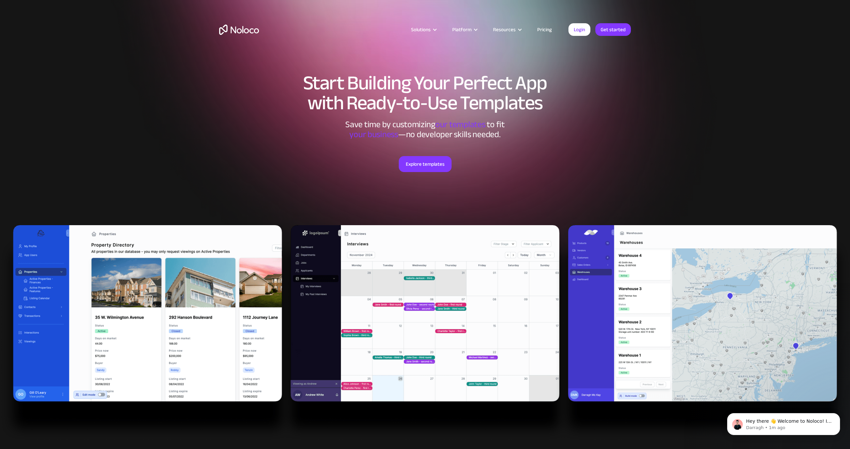 Image resolution: width=850 pixels, height=449 pixels. What do you see at coordinates (239, 30) in the screenshot?
I see `a: home` at bounding box center [239, 30].